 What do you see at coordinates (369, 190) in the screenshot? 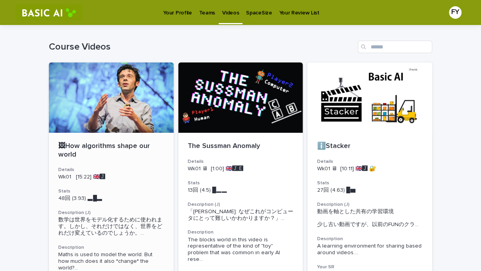
I see `p: 27回 (4.63) █▆` at bounding box center [369, 190].